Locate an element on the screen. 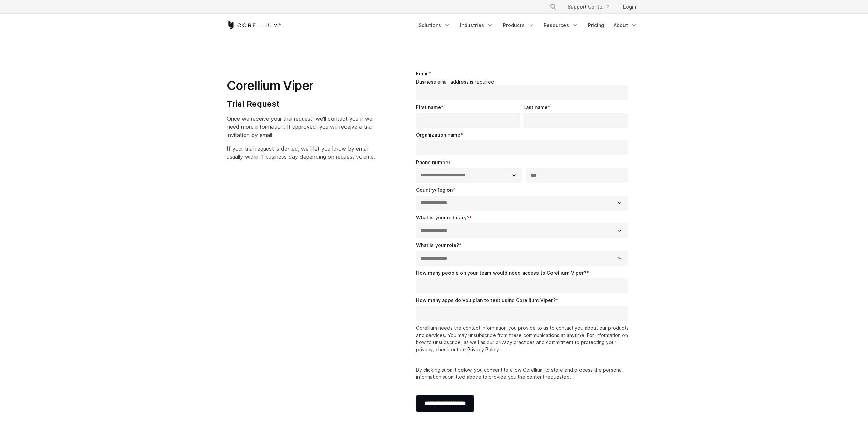  a: Industries is located at coordinates (477, 25).